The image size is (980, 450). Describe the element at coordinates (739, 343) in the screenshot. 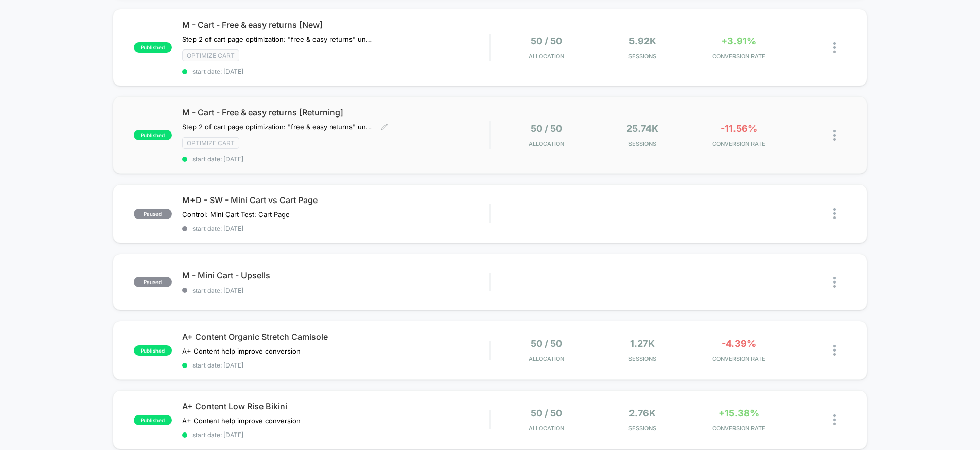

I see `span: -4.39%` at that location.